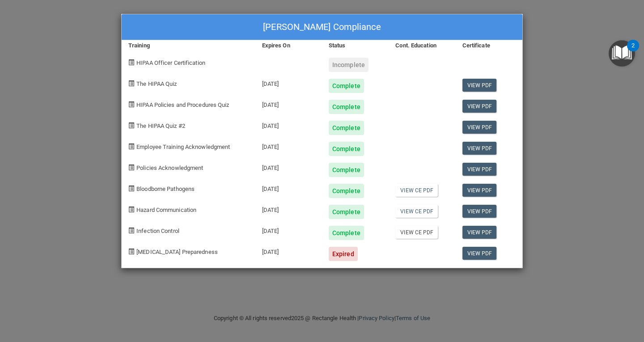 The height and width of the screenshot is (342, 644). Describe the element at coordinates (183, 147) in the screenshot. I see `span: Employee Training Acknowledgment` at that location.